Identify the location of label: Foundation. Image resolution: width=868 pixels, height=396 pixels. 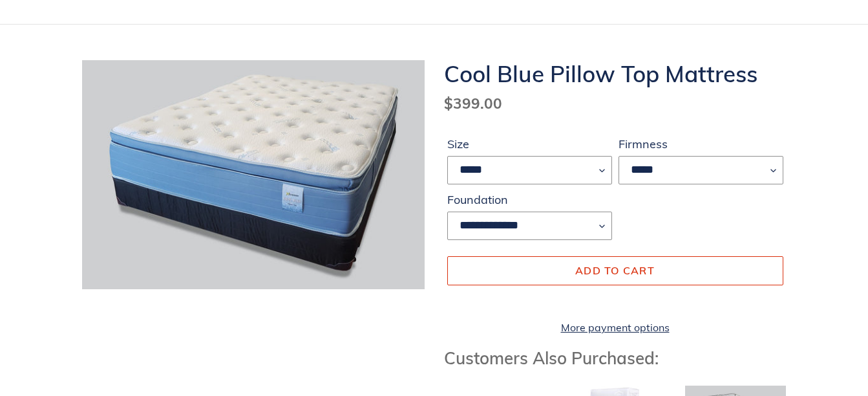
(530, 199).